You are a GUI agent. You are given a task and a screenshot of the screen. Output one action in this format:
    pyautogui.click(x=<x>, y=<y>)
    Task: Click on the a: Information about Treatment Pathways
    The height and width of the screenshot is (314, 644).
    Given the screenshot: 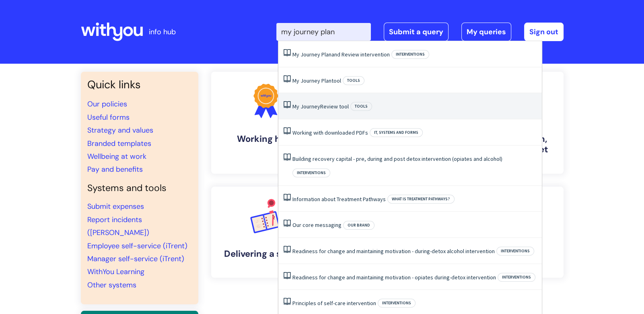 What is the action you would take?
    pyautogui.click(x=339, y=199)
    